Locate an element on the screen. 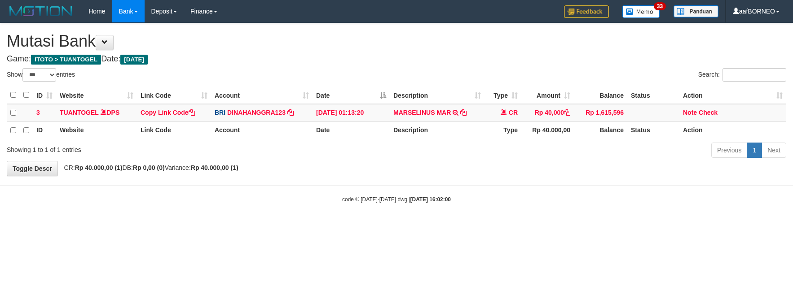 The height and width of the screenshot is (286, 793). h1: Mutasi Bank is located at coordinates (396, 41).